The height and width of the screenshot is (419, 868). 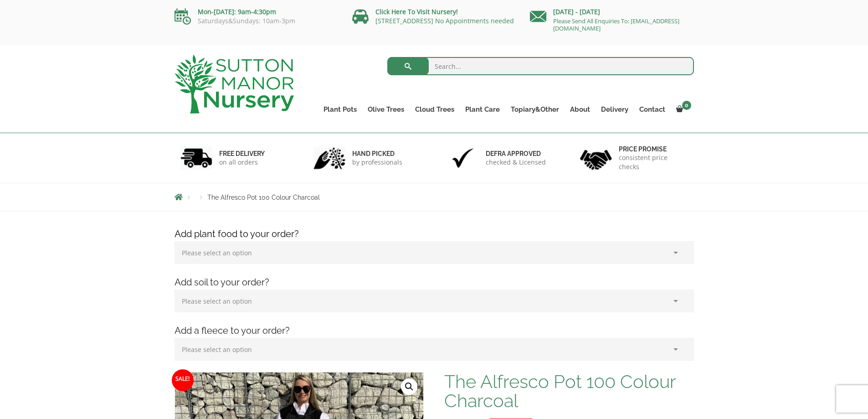 What do you see at coordinates (682, 110) in the screenshot?
I see `a: 0` at bounding box center [682, 110].